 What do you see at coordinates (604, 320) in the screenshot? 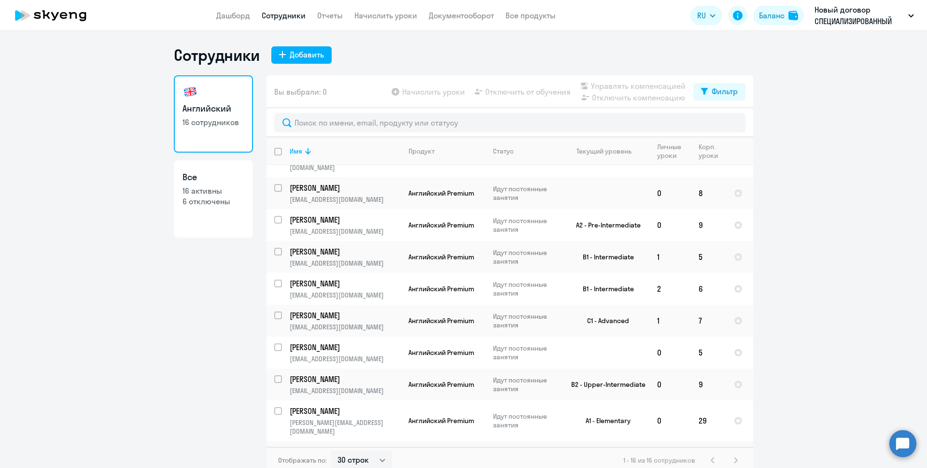
I see `td: C1 - Advanced` at bounding box center [604, 320].